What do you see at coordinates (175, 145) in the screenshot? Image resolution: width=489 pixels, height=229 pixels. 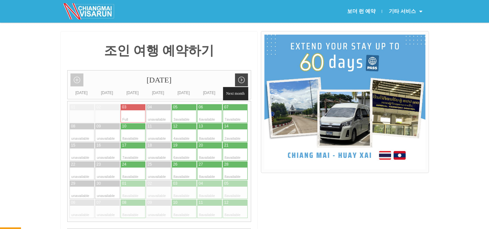 I see `div: 19` at bounding box center [175, 145].